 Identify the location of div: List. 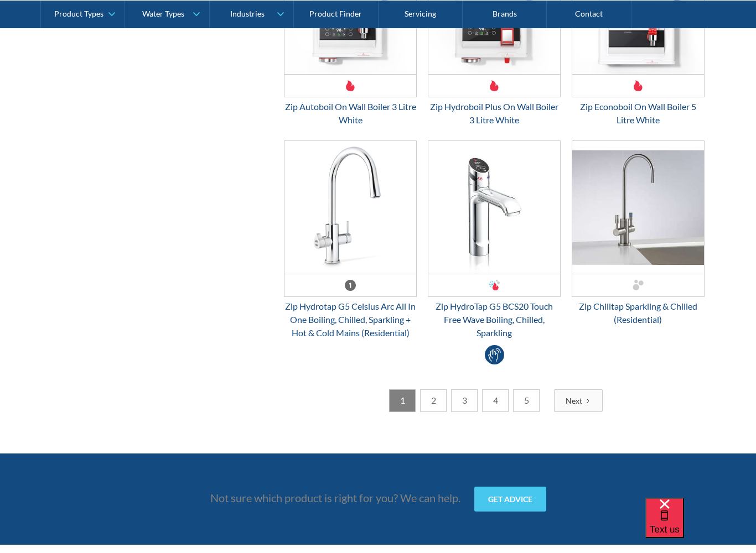
(494, 400).